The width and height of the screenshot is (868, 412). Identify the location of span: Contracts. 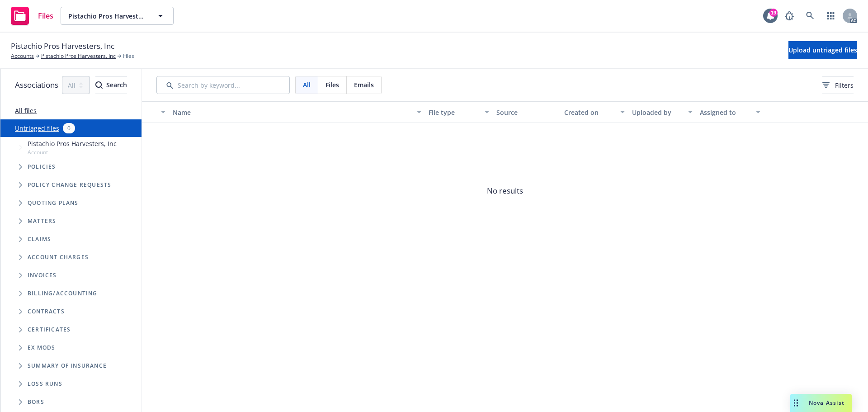
(46, 312).